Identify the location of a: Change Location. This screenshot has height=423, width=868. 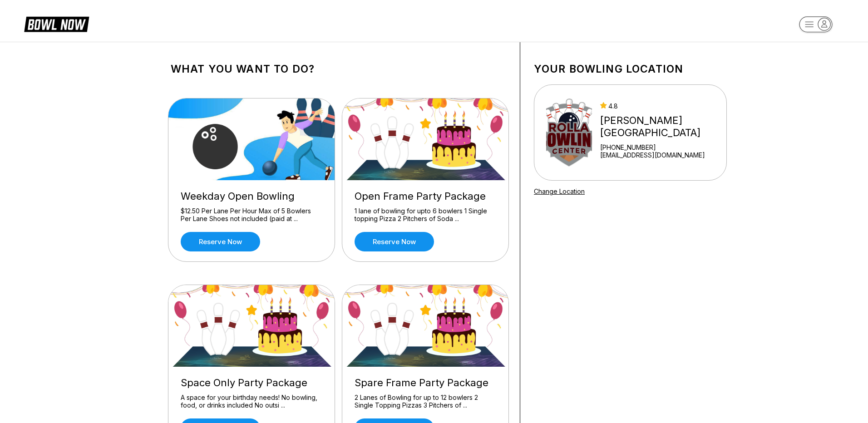
(559, 191).